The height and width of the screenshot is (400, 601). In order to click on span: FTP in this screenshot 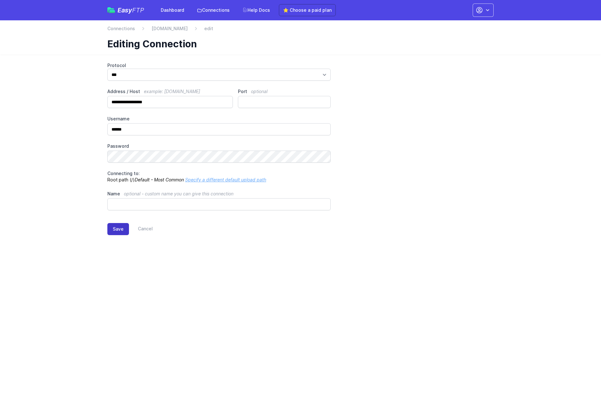, I will do `click(138, 10)`.